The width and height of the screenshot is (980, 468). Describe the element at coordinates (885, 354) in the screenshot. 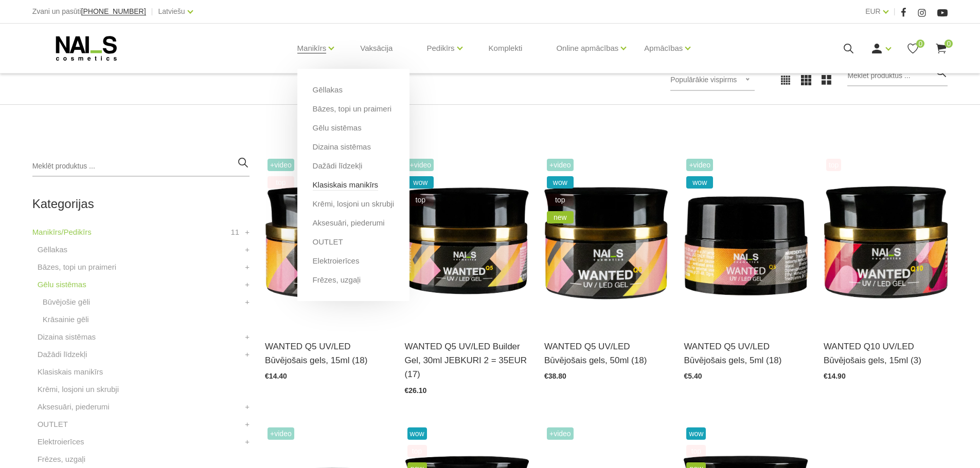

I see `a: WANTED Q10 UV/LED Būvējošais gels, 15ml (3)` at that location.